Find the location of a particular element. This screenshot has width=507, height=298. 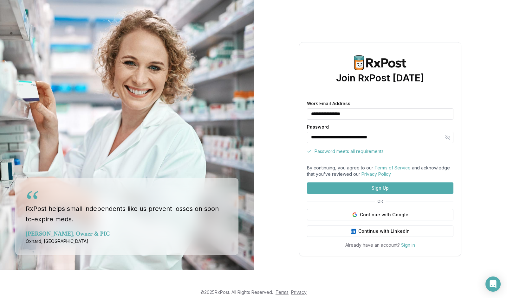

span: OR is located at coordinates (380, 201).